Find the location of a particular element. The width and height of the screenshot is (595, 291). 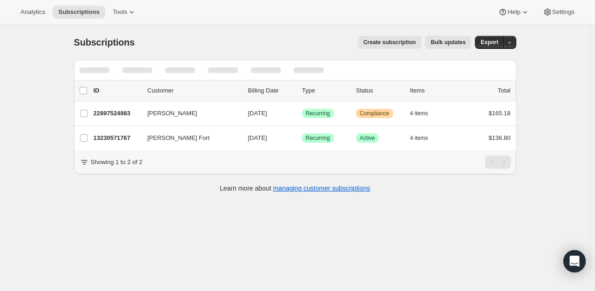

span: Create subscription is located at coordinates (389, 42).